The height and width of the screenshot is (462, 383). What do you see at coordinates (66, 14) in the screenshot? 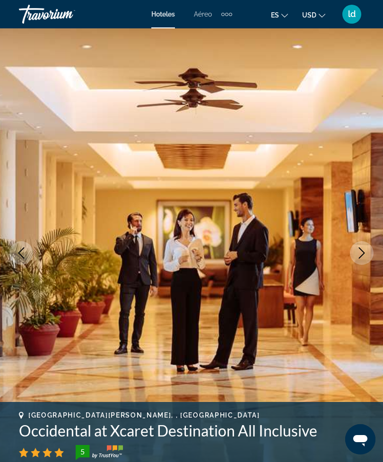
I see `a: Travorium` at bounding box center [66, 14].